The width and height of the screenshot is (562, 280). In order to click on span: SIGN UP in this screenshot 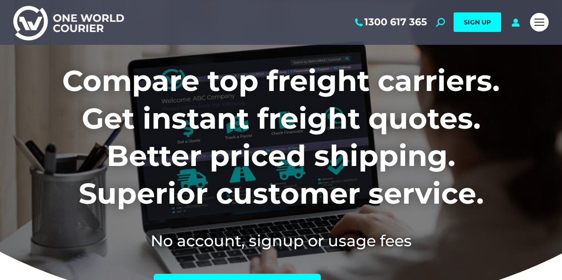, I will do `click(477, 22)`.